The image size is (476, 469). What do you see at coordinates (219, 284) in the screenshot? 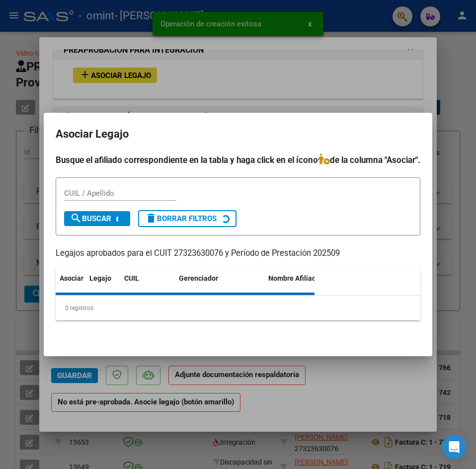
I see `datatable-header-cell: Gerenciador` at bounding box center [219, 284].